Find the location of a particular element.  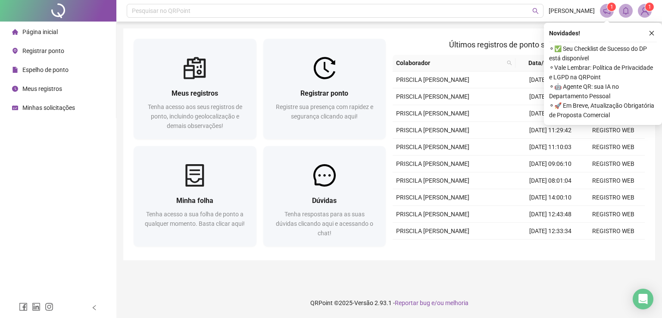

span: Registre sua presença com rapidez e segurança clicando aqui! is located at coordinates (324, 112).